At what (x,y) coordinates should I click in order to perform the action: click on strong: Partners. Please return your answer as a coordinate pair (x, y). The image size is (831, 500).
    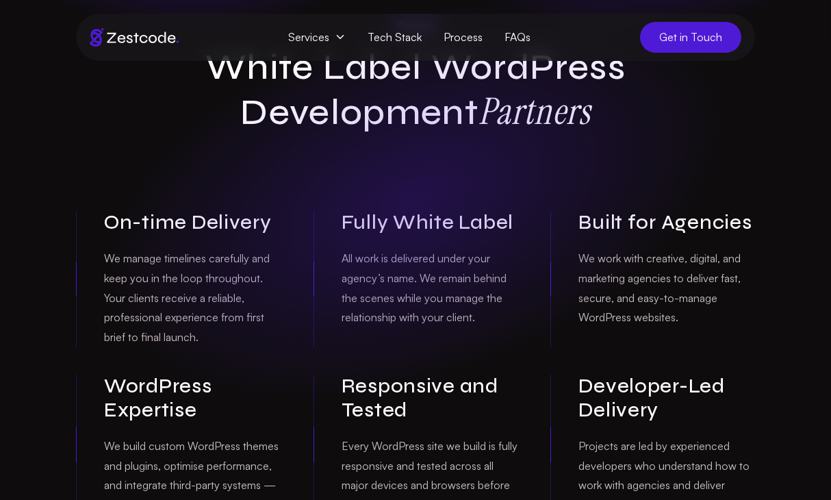
    Looking at the image, I should click on (535, 110).